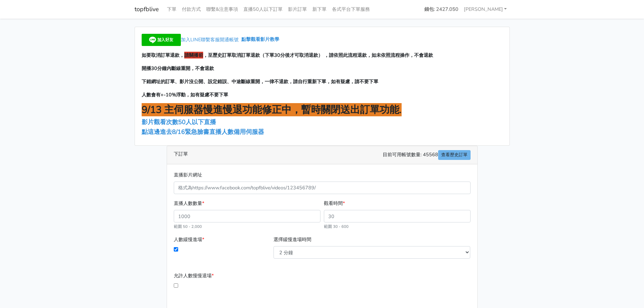 The height and width of the screenshot is (308, 644). I want to click on label: 選擇緩慢進場時間, so click(293, 240).